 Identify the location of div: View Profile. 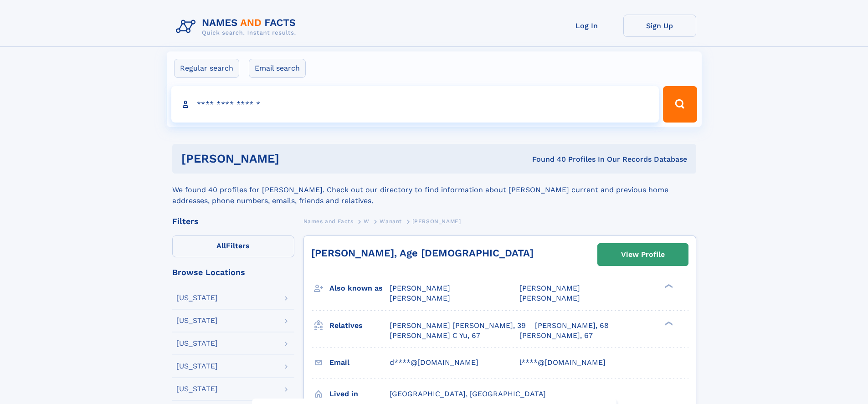
(643, 255).